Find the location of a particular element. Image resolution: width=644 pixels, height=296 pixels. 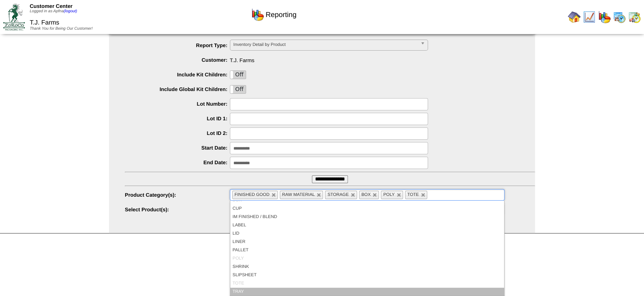

span: BOX is located at coordinates (366, 195).